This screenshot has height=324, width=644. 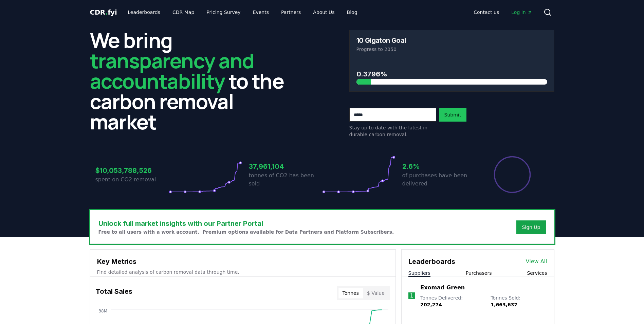 What do you see at coordinates (103, 311) in the screenshot?
I see `tspan: 38M` at bounding box center [103, 311].